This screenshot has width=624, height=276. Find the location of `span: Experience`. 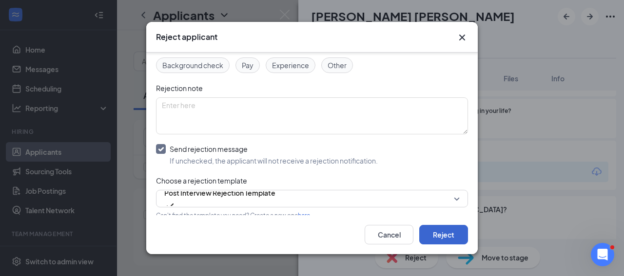

span: Experience is located at coordinates (290, 65).